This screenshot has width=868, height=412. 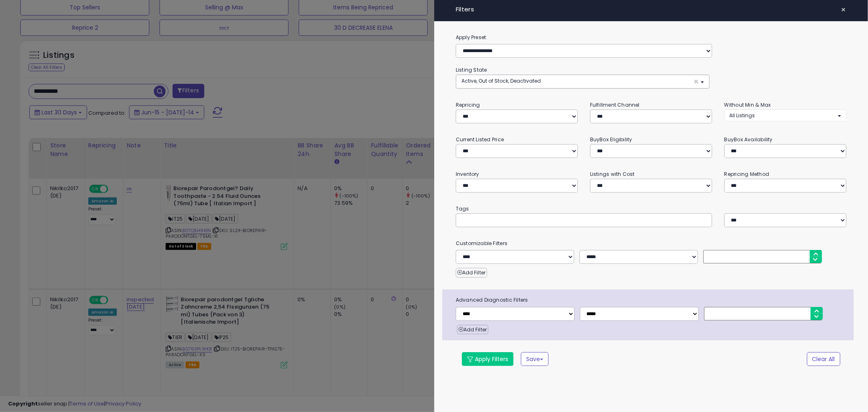 I want to click on small: BuyBox Eligibility, so click(x=611, y=139).